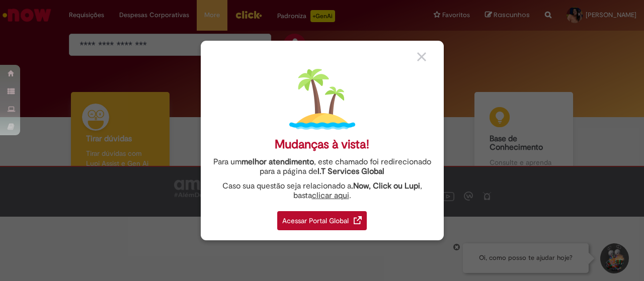 Image resolution: width=644 pixels, height=281 pixels. What do you see at coordinates (322, 221) in the screenshot?
I see `div: Acessar Portal Global` at bounding box center [322, 221].